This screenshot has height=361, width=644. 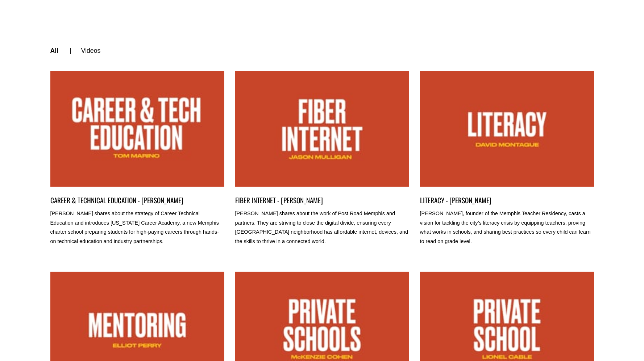 I want to click on a: FIBER INTERNET - JASON MULLIGAN, so click(x=322, y=129).